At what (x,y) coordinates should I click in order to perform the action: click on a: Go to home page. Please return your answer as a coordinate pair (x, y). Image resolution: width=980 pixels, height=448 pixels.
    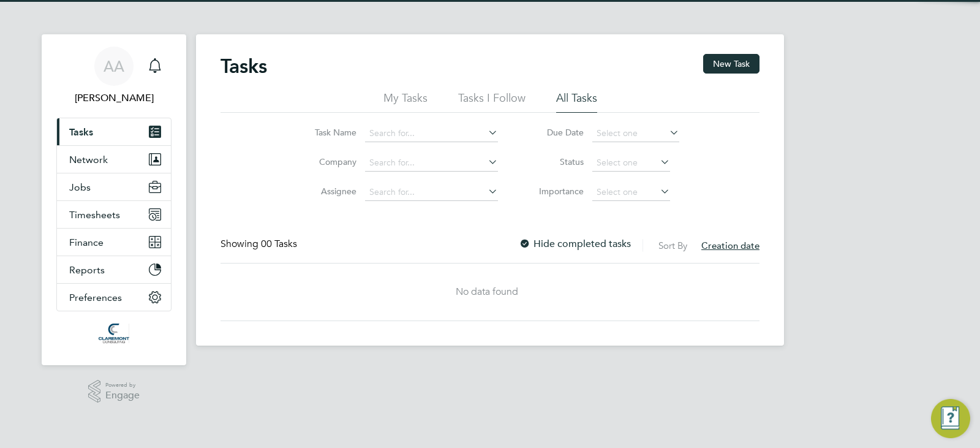
    Looking at the image, I should click on (114, 333).